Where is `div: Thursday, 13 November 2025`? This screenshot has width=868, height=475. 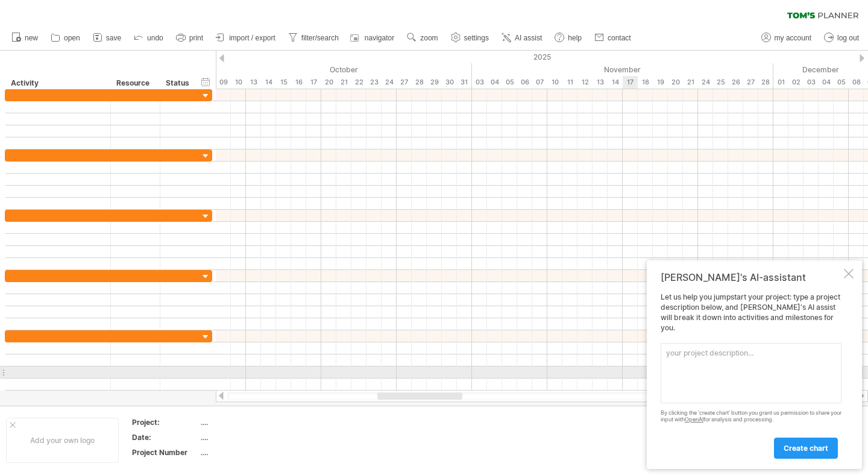
div: Thursday, 13 November 2025 is located at coordinates (600, 82).